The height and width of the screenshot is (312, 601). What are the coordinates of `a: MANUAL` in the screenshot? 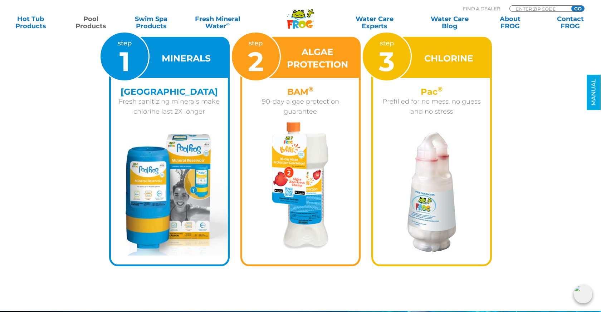 It's located at (593, 92).